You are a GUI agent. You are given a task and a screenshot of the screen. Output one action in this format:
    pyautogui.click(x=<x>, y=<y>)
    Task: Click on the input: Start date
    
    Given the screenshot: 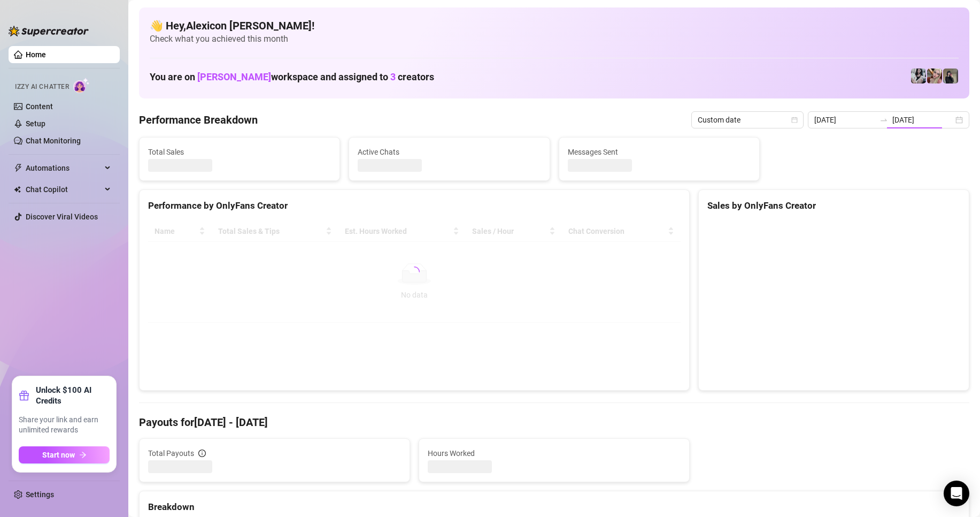 What is the action you would take?
    pyautogui.click(x=845, y=120)
    